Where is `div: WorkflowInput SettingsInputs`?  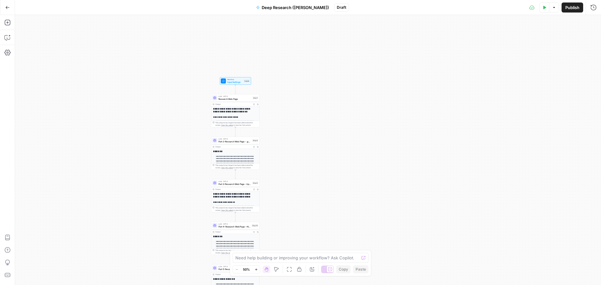 div: WorkflowInput SettingsInputs is located at coordinates (236, 81).